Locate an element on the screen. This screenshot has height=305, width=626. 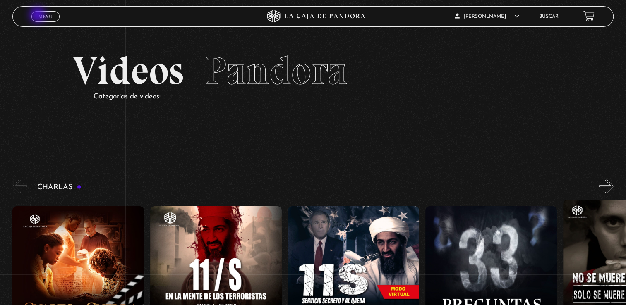
h2: Videos is located at coordinates (313, 71).